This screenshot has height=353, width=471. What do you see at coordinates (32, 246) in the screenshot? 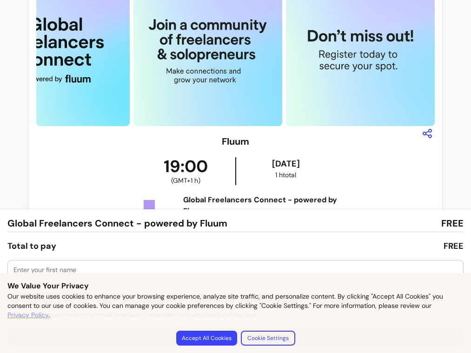
I see `div: Total to pay` at bounding box center [32, 246].